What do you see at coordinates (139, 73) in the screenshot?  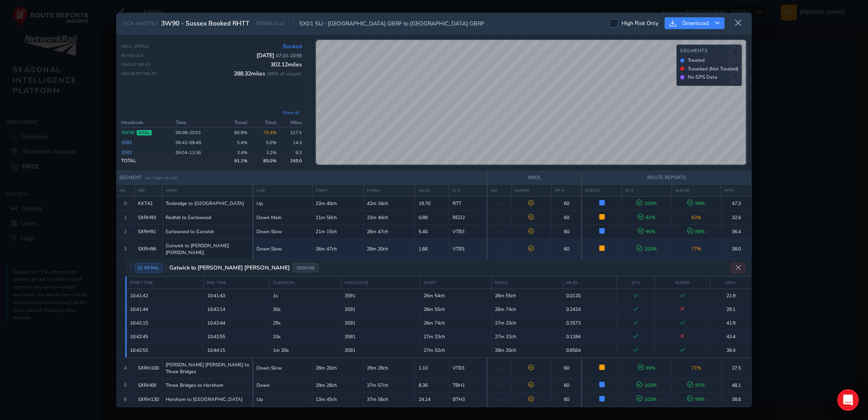 I see `span: Geometry Miles` at bounding box center [139, 73].